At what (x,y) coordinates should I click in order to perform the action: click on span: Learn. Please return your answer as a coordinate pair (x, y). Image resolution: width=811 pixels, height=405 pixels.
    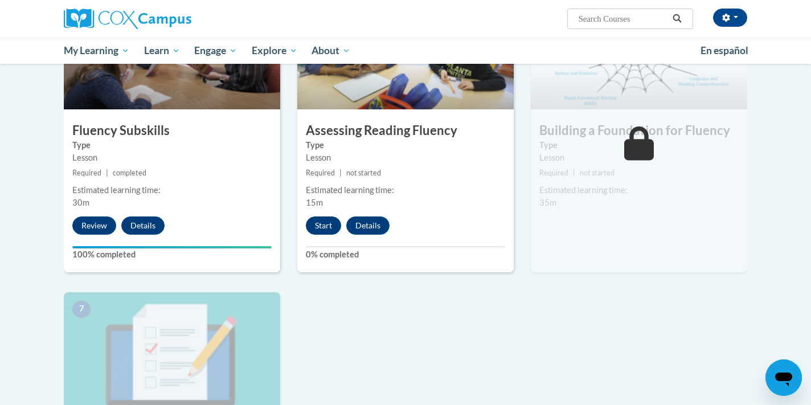
    Looking at the image, I should click on (162, 51).